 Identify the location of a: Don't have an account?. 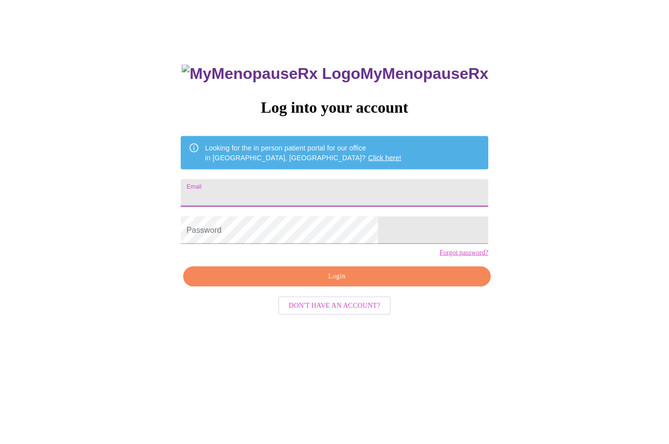
(335, 305).